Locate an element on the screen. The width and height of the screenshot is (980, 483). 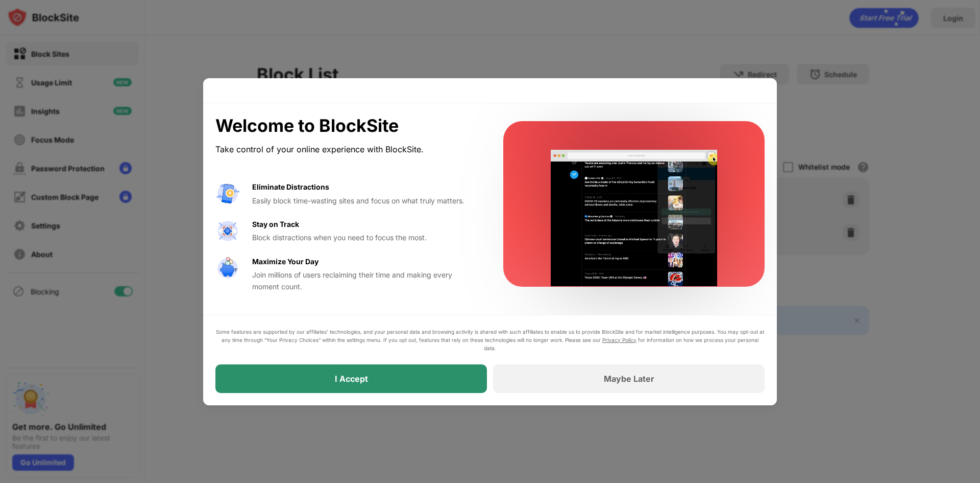
div: Maximize Your Day is located at coordinates (285, 261).